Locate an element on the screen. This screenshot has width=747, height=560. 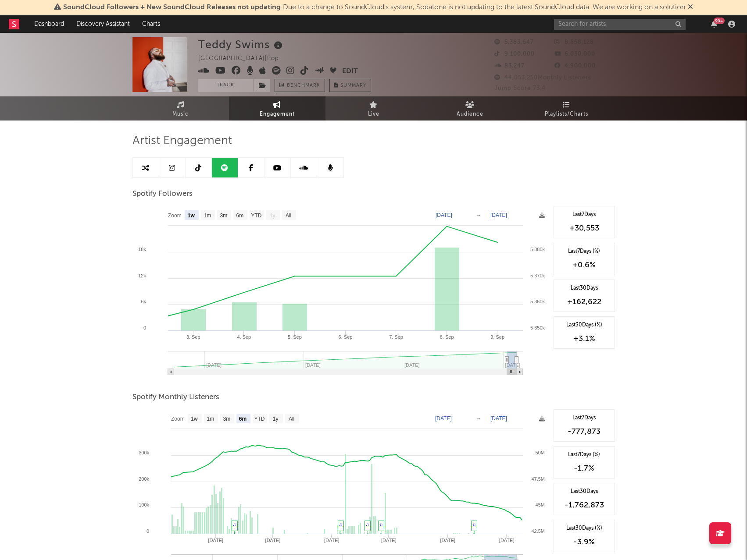
text: 5 380k is located at coordinates (538, 250).